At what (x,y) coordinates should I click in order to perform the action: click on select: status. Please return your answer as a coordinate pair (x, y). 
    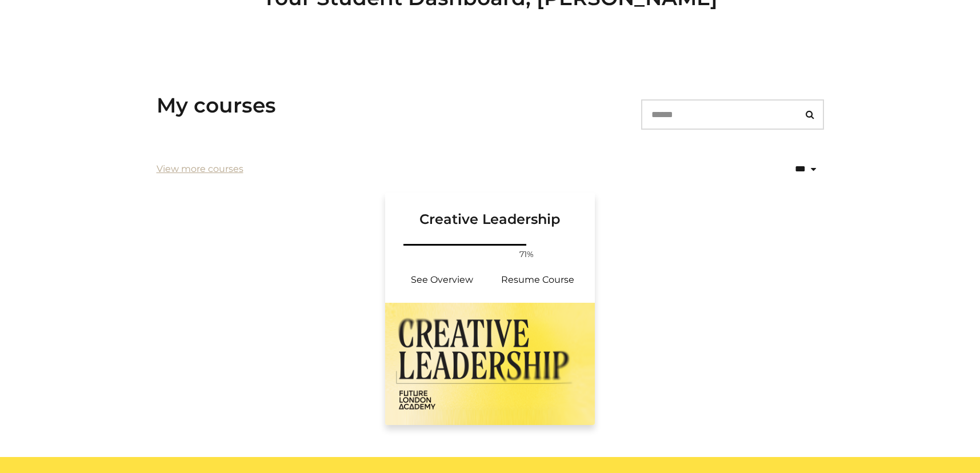
    Looking at the image, I should click on (784, 169).